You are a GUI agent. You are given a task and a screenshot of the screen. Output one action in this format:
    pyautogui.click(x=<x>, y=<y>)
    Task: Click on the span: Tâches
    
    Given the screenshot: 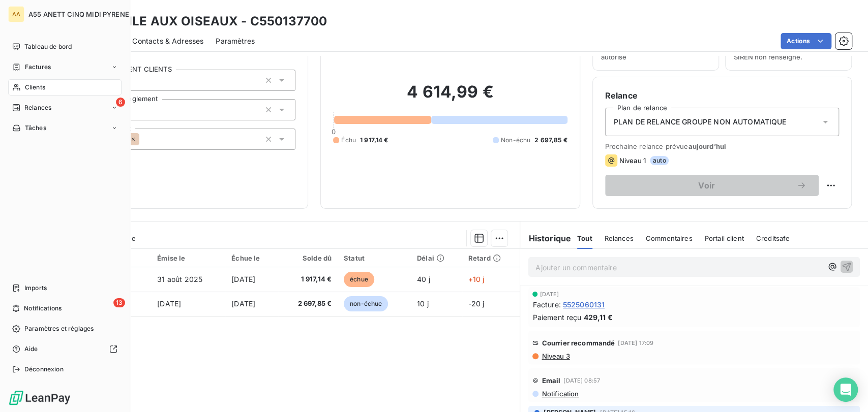 What is the action you would take?
    pyautogui.click(x=36, y=128)
    